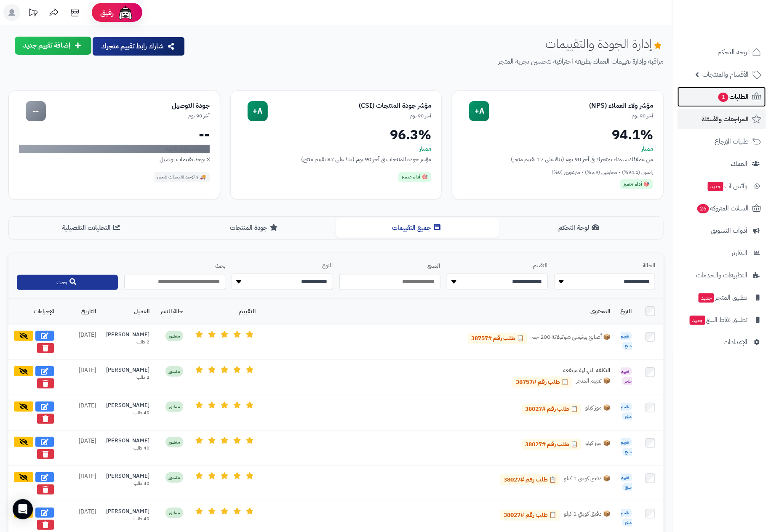  Describe the element at coordinates (438, 312) in the screenshot. I see `th: المحتوى` at that location.